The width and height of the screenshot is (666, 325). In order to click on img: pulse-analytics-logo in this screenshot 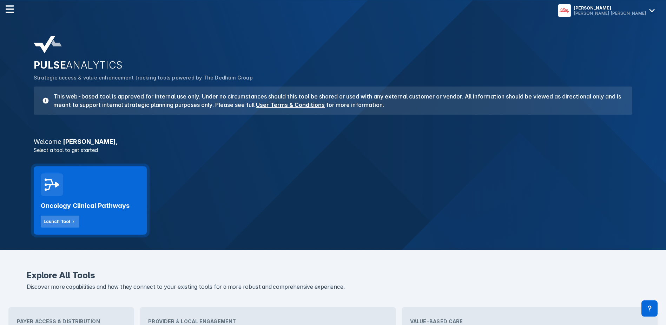, I will do `click(48, 45)`.